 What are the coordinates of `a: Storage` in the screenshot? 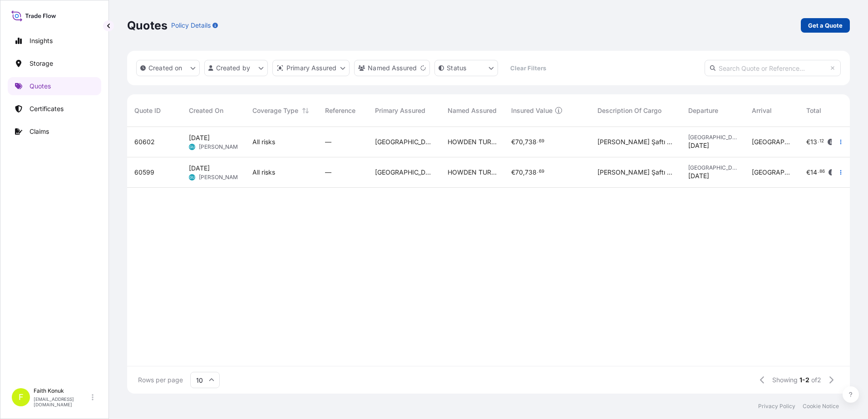 It's located at (55, 64).